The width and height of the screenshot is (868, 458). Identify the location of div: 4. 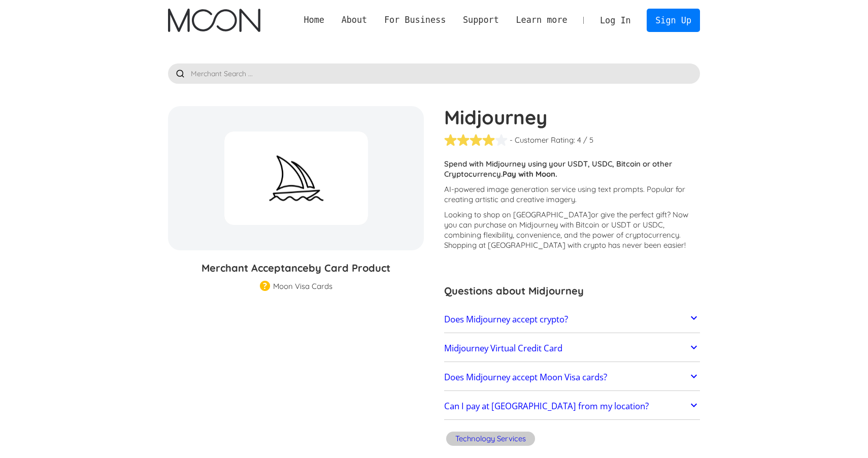
(579, 140).